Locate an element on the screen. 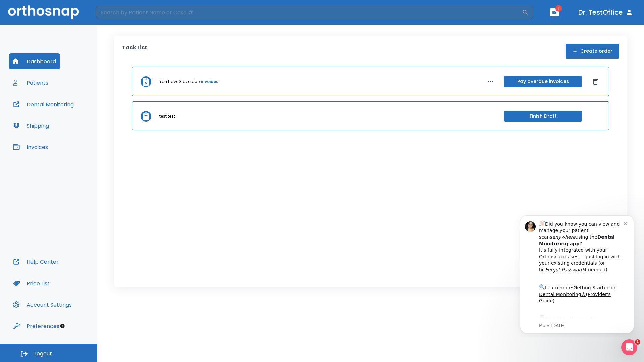 The height and width of the screenshot is (362, 644). a: invoices is located at coordinates (210, 82).